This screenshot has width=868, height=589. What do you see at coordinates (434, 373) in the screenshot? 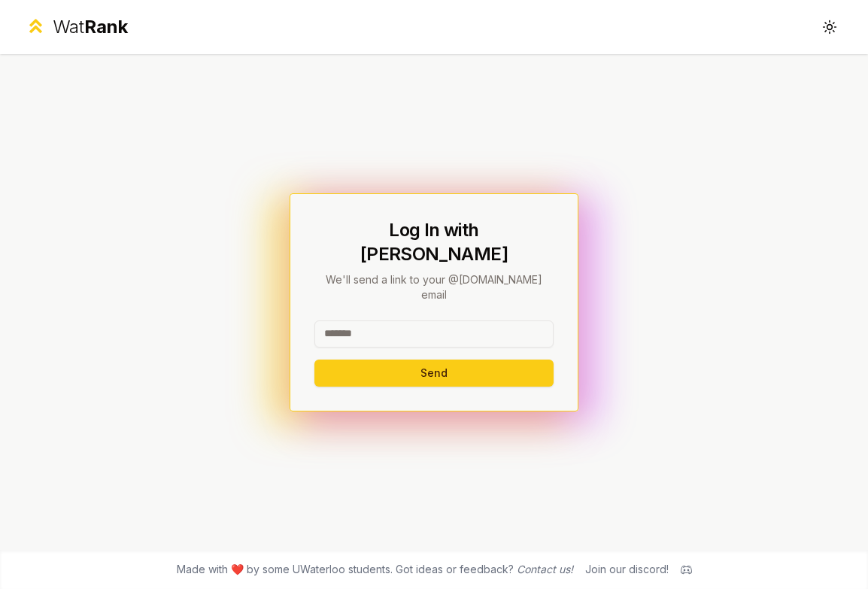
I see `button: Send` at bounding box center [434, 373].